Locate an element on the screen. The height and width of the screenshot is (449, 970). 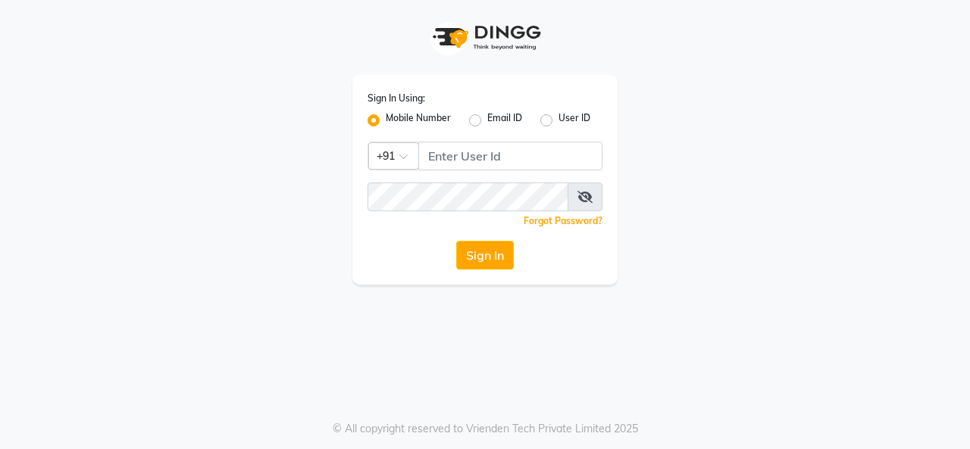
a: Forgot Password? is located at coordinates (563, 220).